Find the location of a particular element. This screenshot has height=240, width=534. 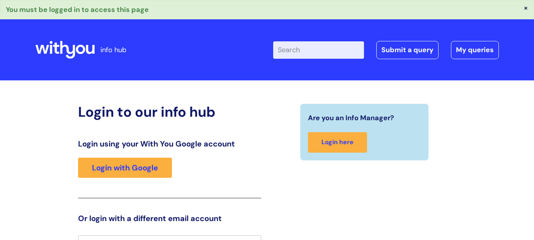

a: Login here is located at coordinates (337, 142).